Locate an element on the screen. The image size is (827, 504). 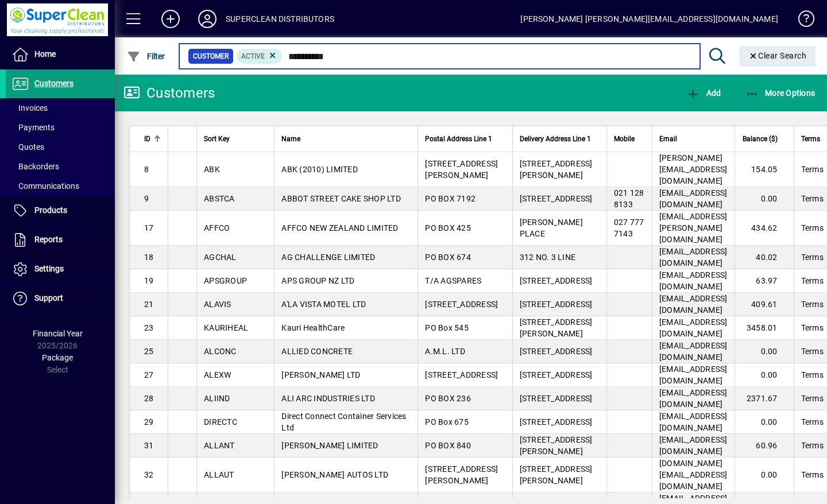
div: Email is located at coordinates (693, 139).